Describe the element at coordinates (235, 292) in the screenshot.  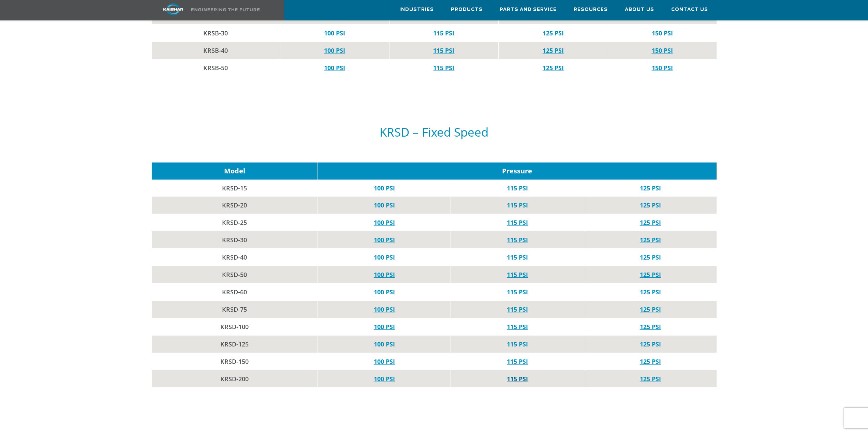
I see `td: KRSD-60` at that location.